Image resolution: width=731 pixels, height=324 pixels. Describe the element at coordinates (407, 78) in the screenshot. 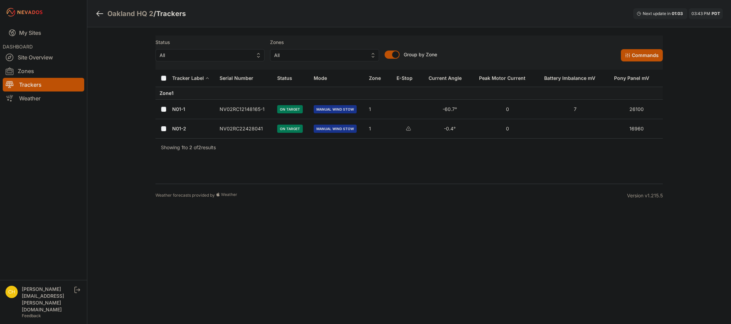

I see `button: E-Stop` at that location.